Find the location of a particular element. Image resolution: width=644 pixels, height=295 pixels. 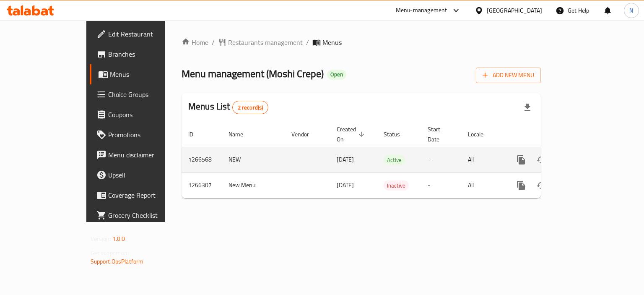

a: Menu disclaimer is located at coordinates (142, 155).